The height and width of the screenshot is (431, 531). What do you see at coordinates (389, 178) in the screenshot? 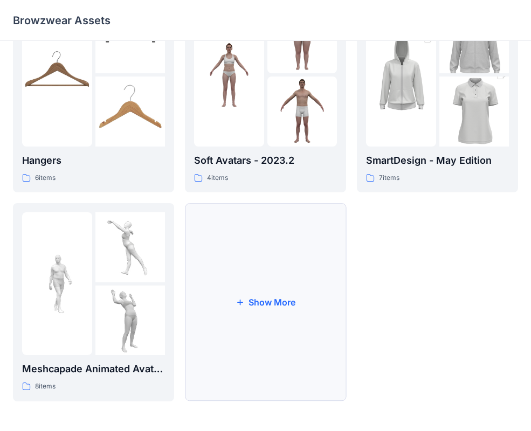
I see `p: 7 items` at bounding box center [389, 178].